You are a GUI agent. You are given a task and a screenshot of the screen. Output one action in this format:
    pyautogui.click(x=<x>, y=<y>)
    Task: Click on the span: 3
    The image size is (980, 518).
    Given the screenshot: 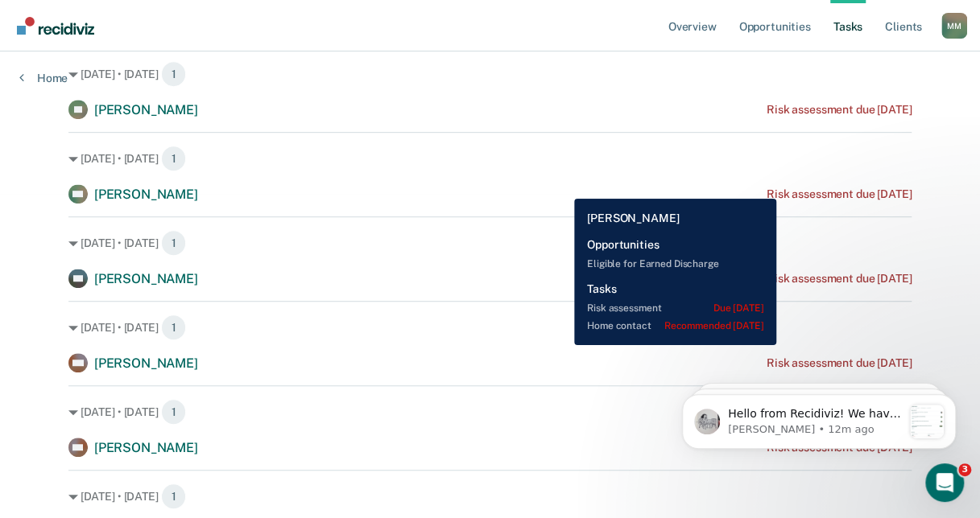 What is the action you would take?
    pyautogui.click(x=964, y=470)
    